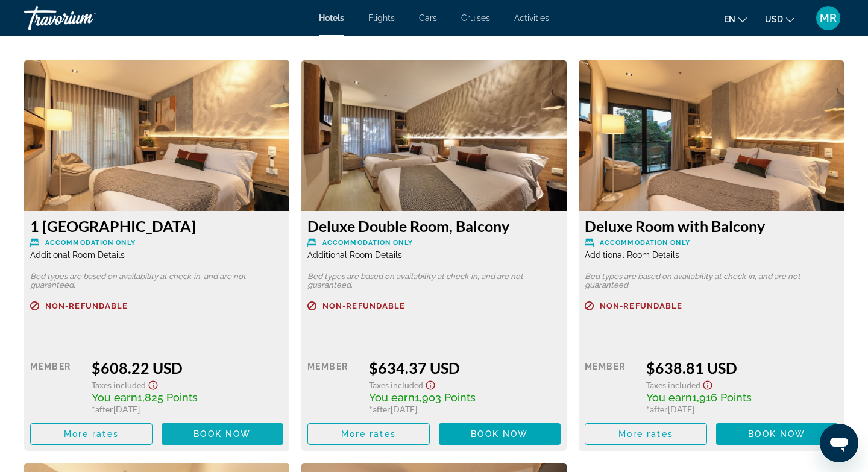 Image resolution: width=868 pixels, height=472 pixels. What do you see at coordinates (167, 397) in the screenshot?
I see `span: 1,825 Points` at bounding box center [167, 397].